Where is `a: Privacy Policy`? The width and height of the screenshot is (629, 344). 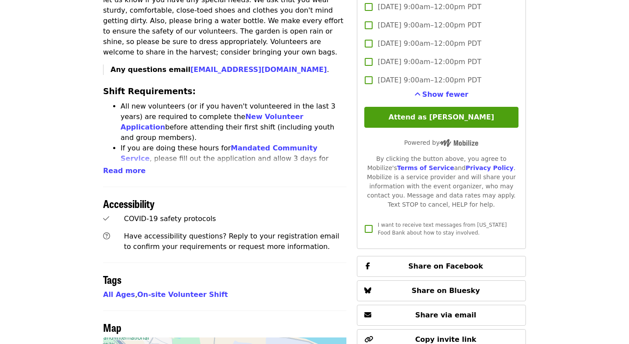 a: Privacy Policy is located at coordinates (489, 168).